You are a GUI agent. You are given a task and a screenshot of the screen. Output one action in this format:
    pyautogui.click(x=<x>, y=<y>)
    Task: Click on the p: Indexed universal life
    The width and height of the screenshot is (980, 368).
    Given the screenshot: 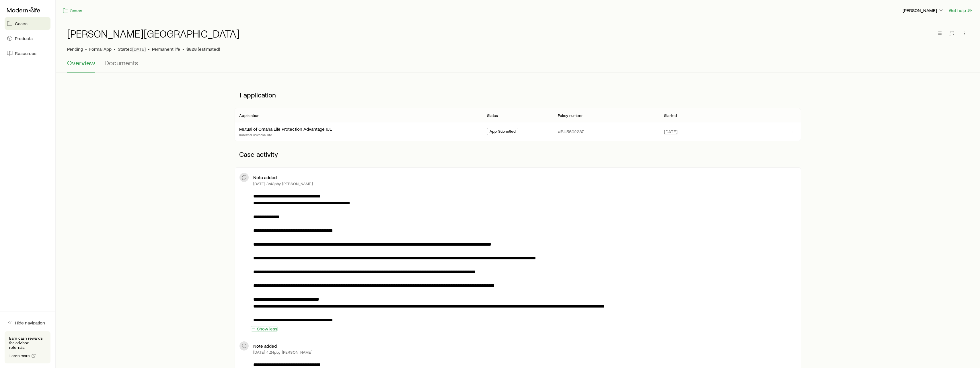 What is the action you would take?
    pyautogui.click(x=286, y=134)
    